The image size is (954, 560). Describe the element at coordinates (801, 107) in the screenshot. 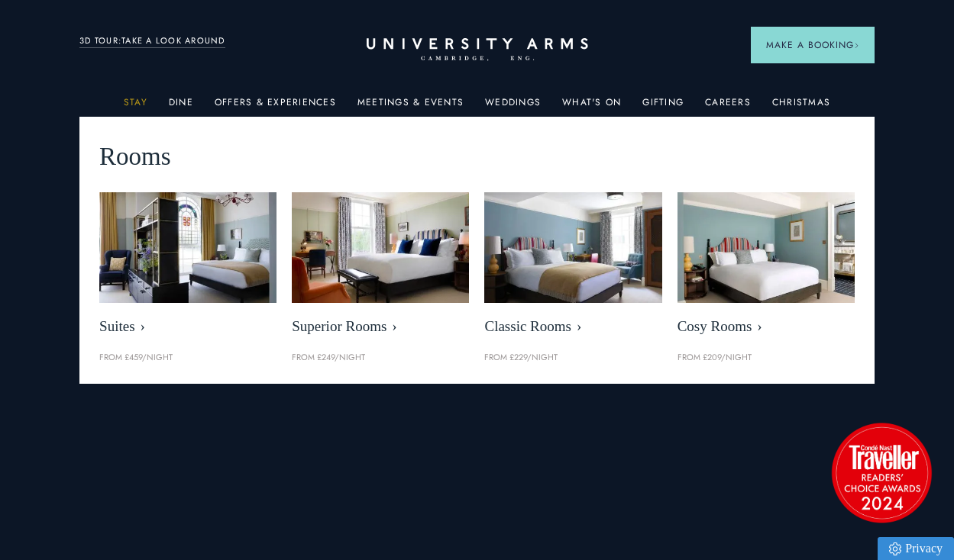

I see `a: Christmas` at that location.